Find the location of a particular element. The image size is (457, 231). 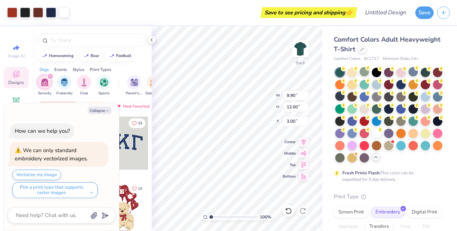

div: football is located at coordinates (124, 56).